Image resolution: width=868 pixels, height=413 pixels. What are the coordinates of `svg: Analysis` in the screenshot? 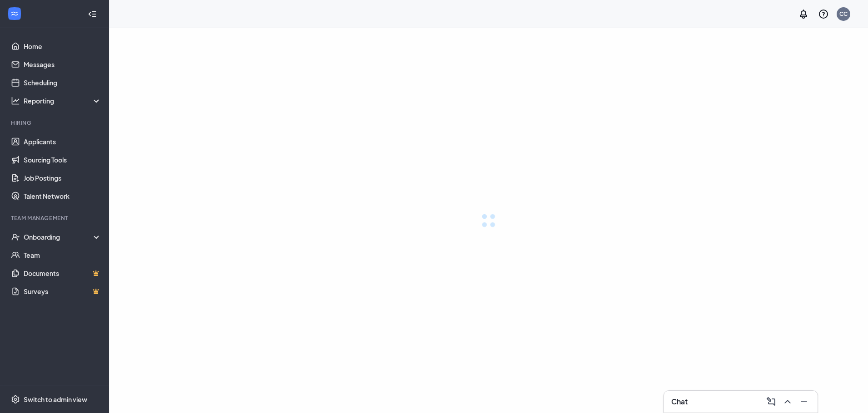 It's located at (15, 101).